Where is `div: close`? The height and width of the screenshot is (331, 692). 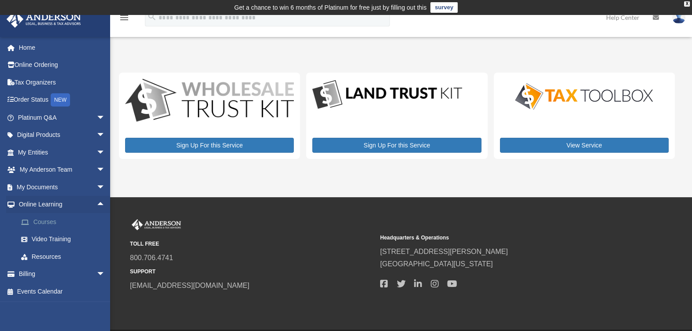 div: close is located at coordinates (686, 4).